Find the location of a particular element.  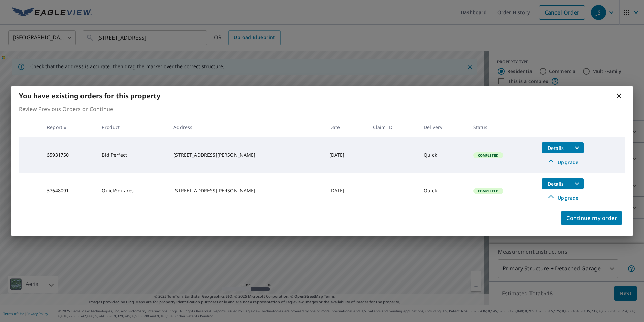

button: detailsBtn-37648091 is located at coordinates (556, 183).